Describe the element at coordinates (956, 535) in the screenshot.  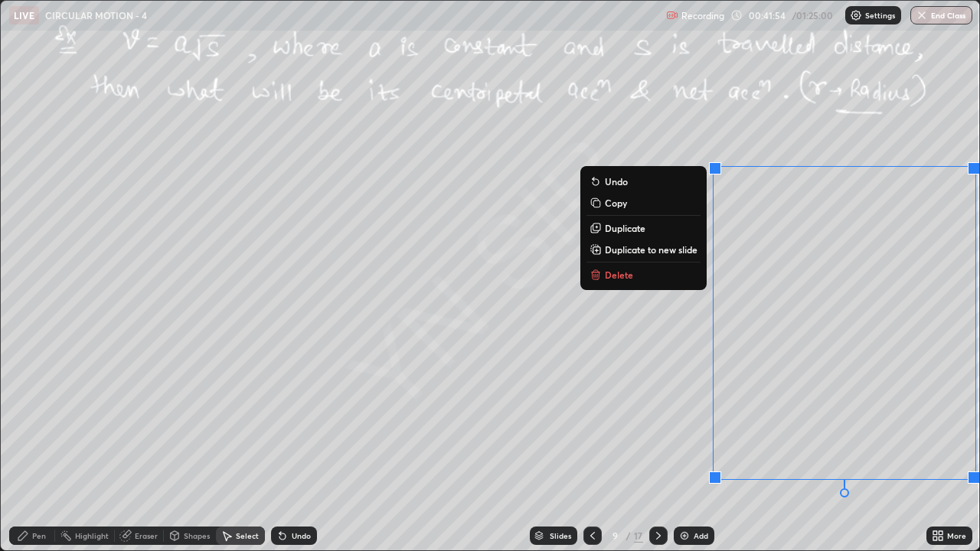
I see `div: More` at that location.